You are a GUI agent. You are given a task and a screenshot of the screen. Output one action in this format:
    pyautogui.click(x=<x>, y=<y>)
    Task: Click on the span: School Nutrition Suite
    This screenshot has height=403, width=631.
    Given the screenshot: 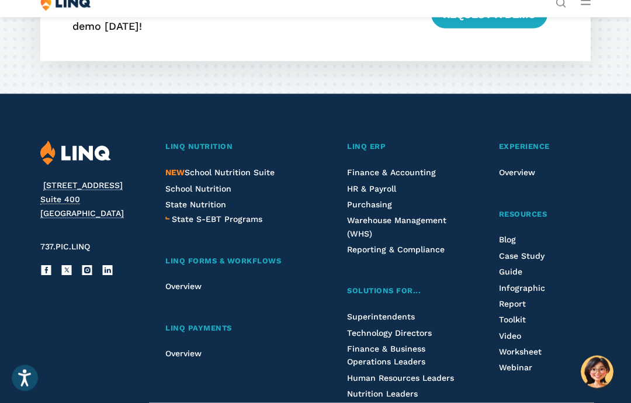 What is the action you would take?
    pyautogui.click(x=220, y=172)
    